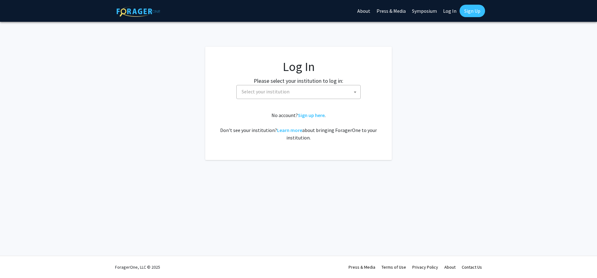 This screenshot has width=597, height=278. I want to click on a: Press & Media, so click(362, 267).